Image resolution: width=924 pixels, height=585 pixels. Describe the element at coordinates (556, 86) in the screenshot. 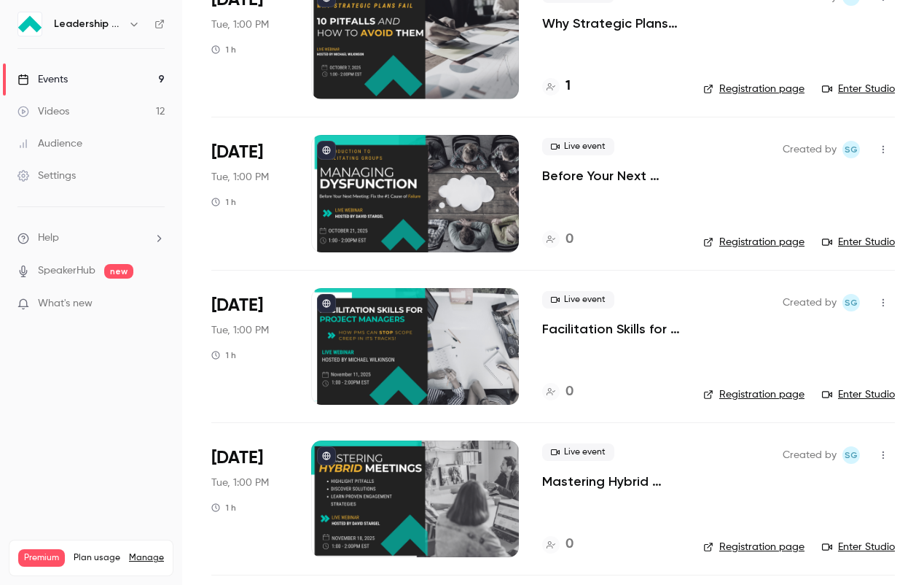

I see `a: 1` at that location.